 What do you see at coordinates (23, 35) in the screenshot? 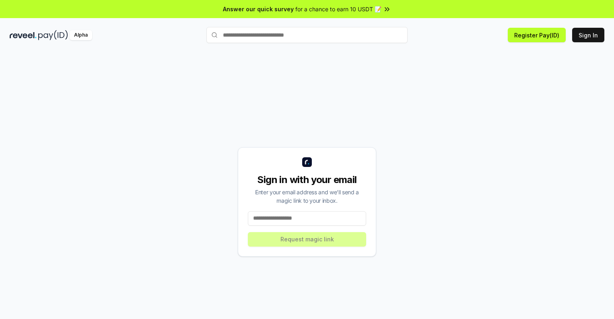
I see `img: reveel_dark` at bounding box center [23, 35].